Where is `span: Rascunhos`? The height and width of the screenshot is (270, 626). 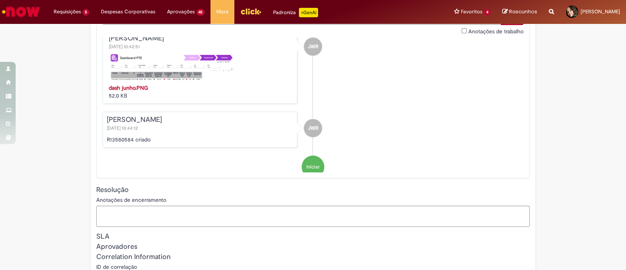 span: Rascunhos is located at coordinates (523, 11).